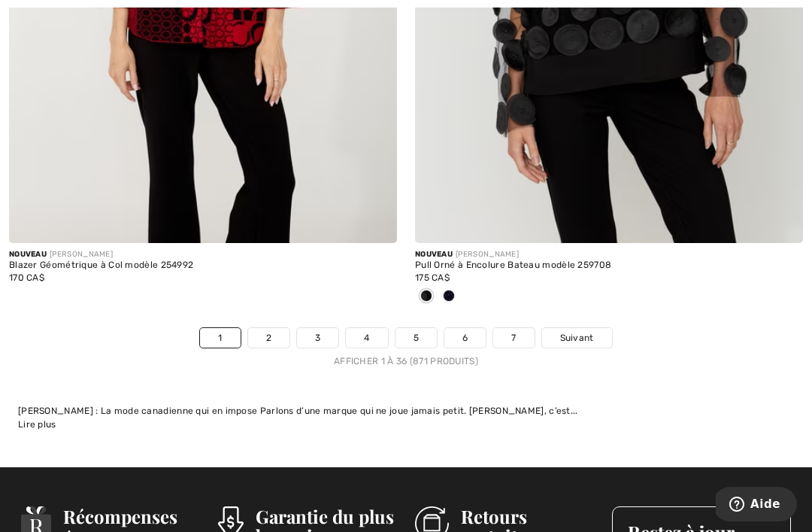 The height and width of the screenshot is (532, 812). I want to click on span: Aide, so click(50, 17).